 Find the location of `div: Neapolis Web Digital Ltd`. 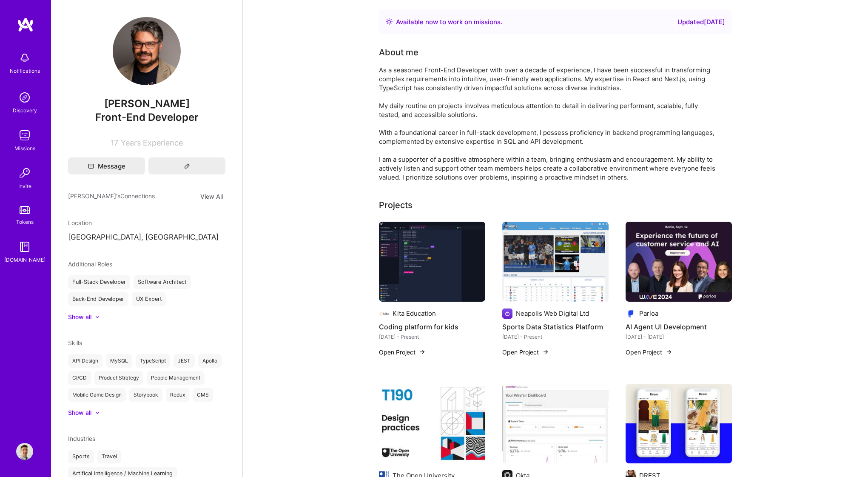

div: Neapolis Web Digital Ltd is located at coordinates (552, 313).